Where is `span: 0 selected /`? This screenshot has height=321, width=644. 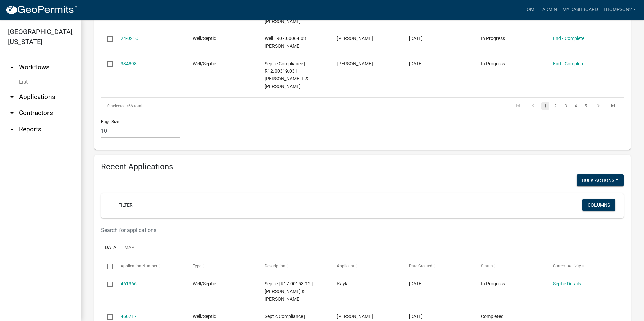
span: 0 selected / is located at coordinates (118, 106).